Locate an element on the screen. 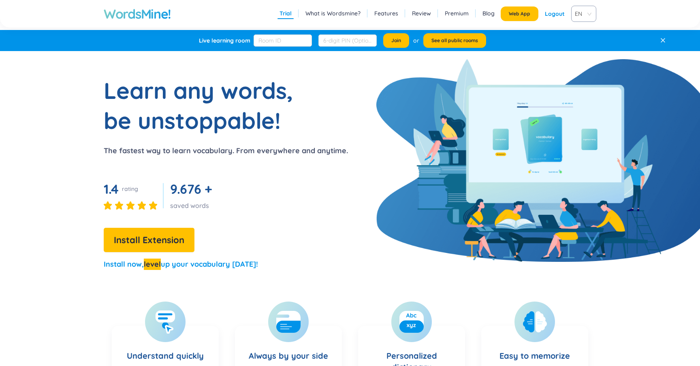 This screenshot has height=366, width=700. span: Web App is located at coordinates (520, 14).